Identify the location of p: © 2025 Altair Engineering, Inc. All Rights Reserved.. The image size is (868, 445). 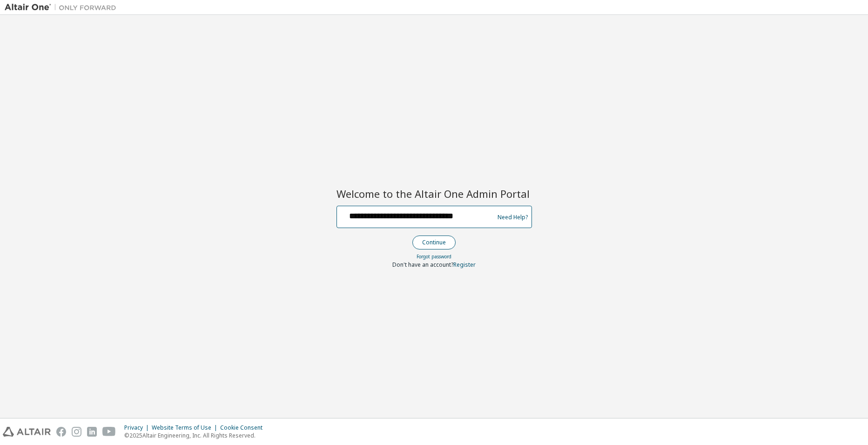
(196, 436).